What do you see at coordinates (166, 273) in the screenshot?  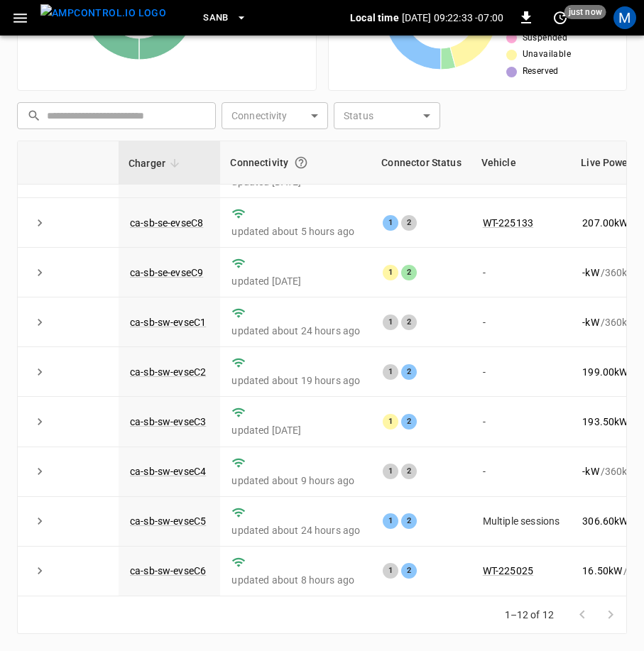 I see `a: ca-sb-se-evseC9` at bounding box center [166, 273].